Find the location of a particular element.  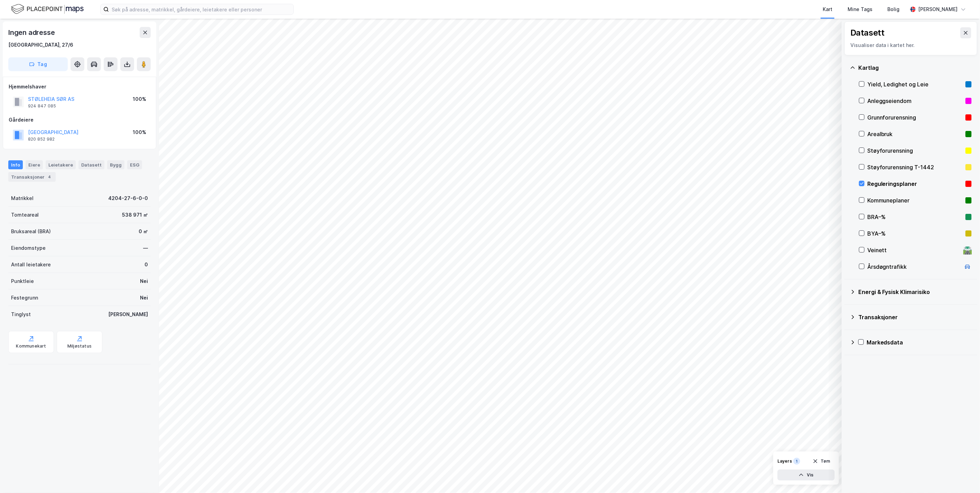

div: Reguleringsplaner is located at coordinates (915, 183).